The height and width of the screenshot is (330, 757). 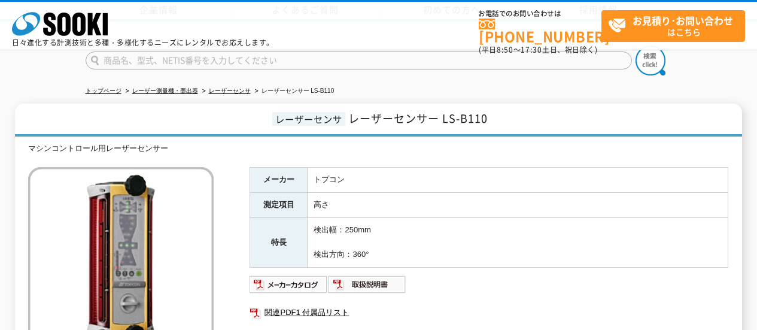 What do you see at coordinates (143, 42) in the screenshot?
I see `p: 日々進化する計測技術と多種・多様化するニーズにレンタルでお応えします。` at bounding box center [143, 42].